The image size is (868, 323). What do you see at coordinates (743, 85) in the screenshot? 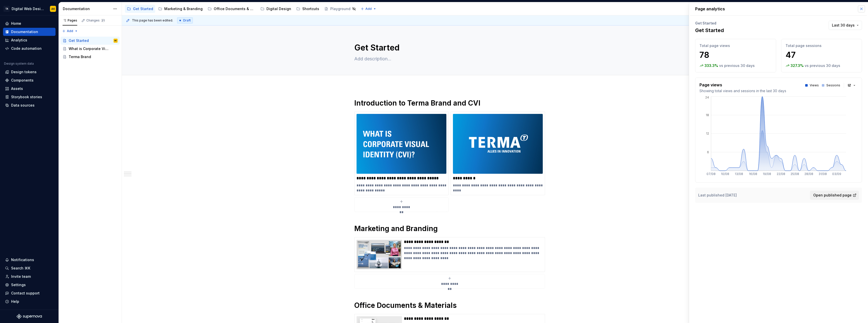
I see `p: Page views` at bounding box center [743, 85].